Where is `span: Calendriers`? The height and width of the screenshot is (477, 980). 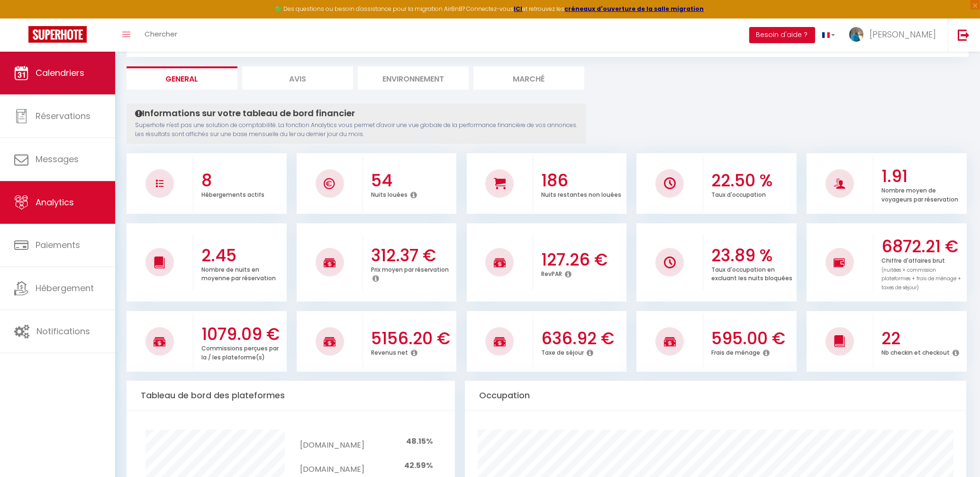 span: Calendriers is located at coordinates (60, 72).